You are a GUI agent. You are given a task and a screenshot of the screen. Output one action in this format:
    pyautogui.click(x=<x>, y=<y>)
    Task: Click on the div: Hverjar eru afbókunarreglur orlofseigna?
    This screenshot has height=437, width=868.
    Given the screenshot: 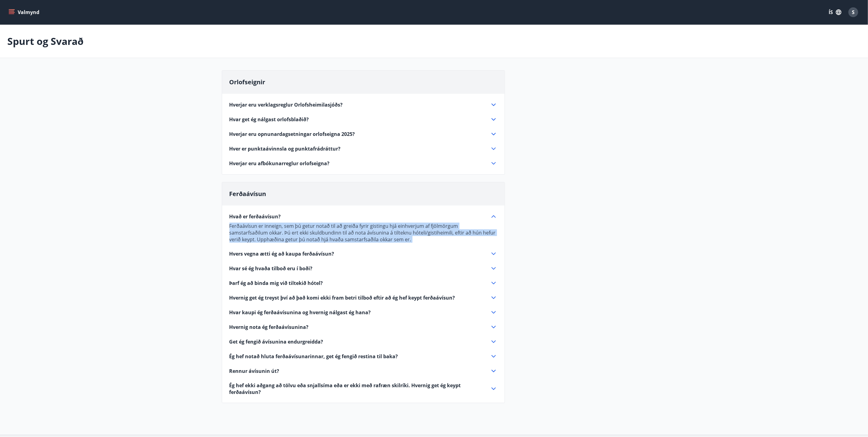 What is the action you would take?
    pyautogui.click(x=363, y=163)
    